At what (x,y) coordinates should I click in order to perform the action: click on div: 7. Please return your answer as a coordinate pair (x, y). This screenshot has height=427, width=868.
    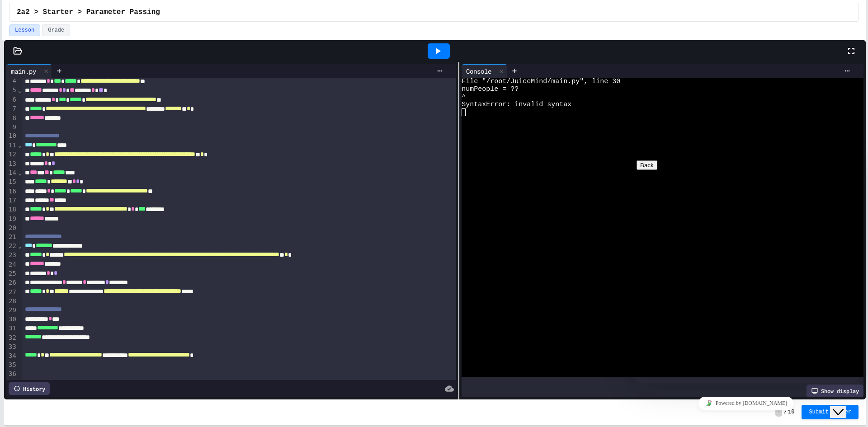
    Looking at the image, I should click on (12, 109).